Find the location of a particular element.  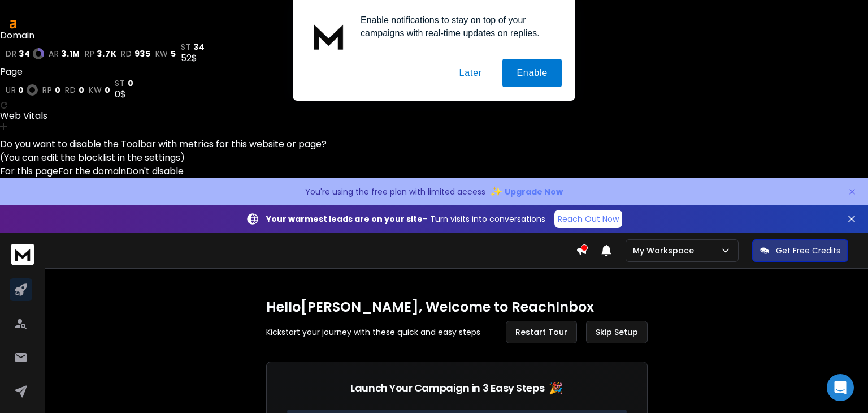

strong: Your warmest leads are on your site is located at coordinates (345, 218).